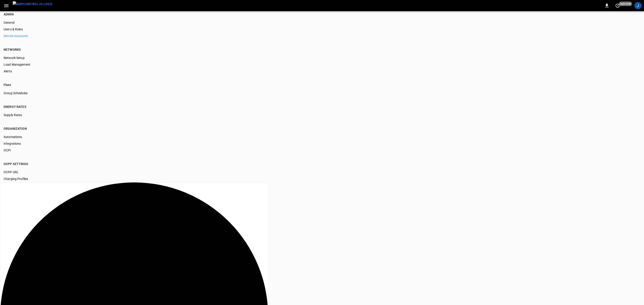  I want to click on span: OCPP URL, so click(322, 172).